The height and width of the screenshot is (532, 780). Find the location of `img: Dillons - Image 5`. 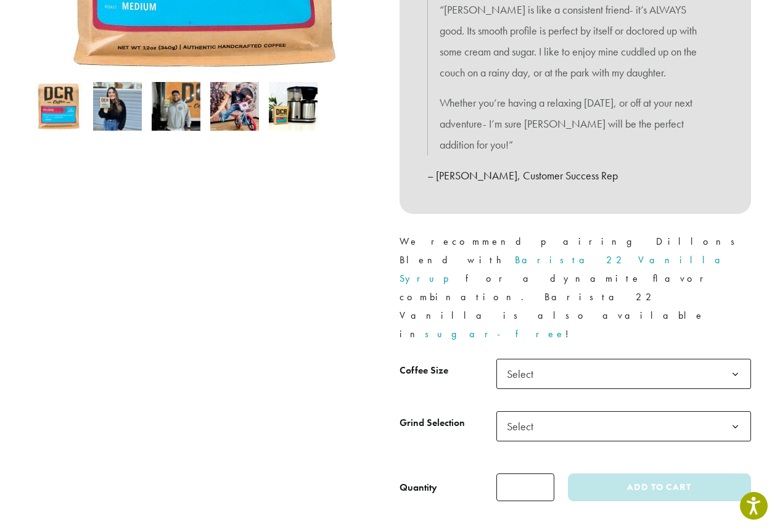

img: Dillons - Image 5 is located at coordinates (293, 106).